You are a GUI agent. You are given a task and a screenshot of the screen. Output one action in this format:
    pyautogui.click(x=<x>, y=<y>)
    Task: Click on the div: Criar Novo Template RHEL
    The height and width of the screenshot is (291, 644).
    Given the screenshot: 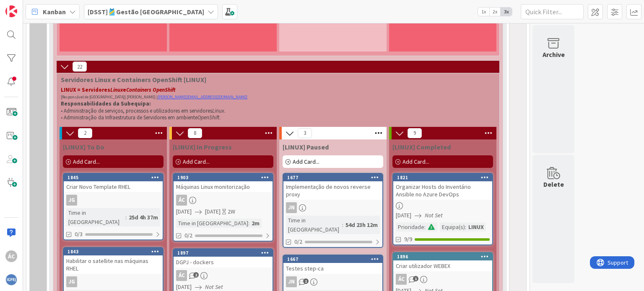 What is the action you would take?
    pyautogui.click(x=113, y=187)
    